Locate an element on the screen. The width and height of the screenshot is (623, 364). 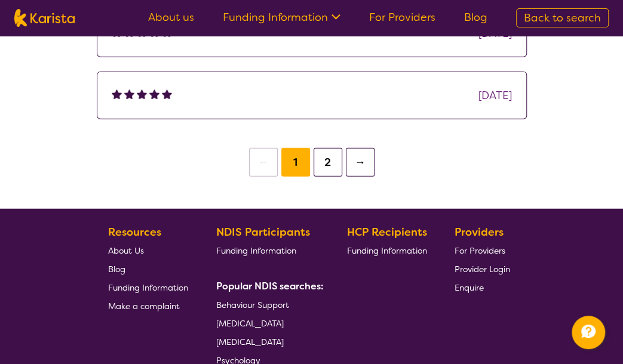
a: About us is located at coordinates (171, 17).